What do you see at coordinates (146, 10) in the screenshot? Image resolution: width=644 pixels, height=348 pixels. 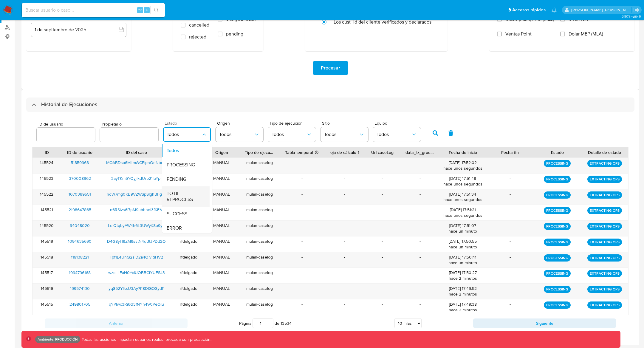 I see `span: s` at bounding box center [146, 10].